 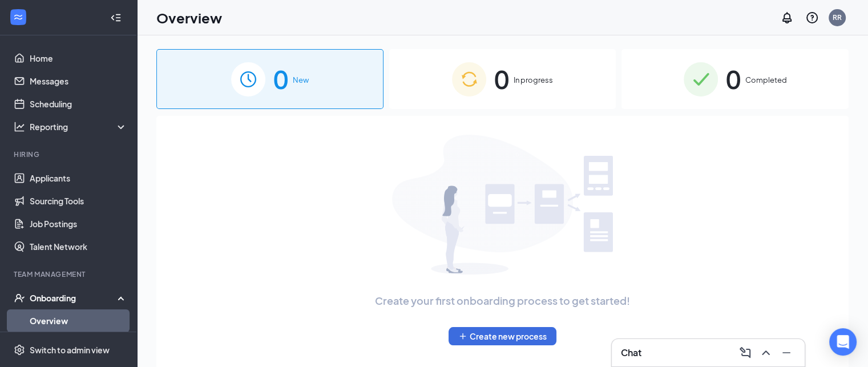 What do you see at coordinates (74, 298) in the screenshot?
I see `div: Onboarding` at bounding box center [74, 298].